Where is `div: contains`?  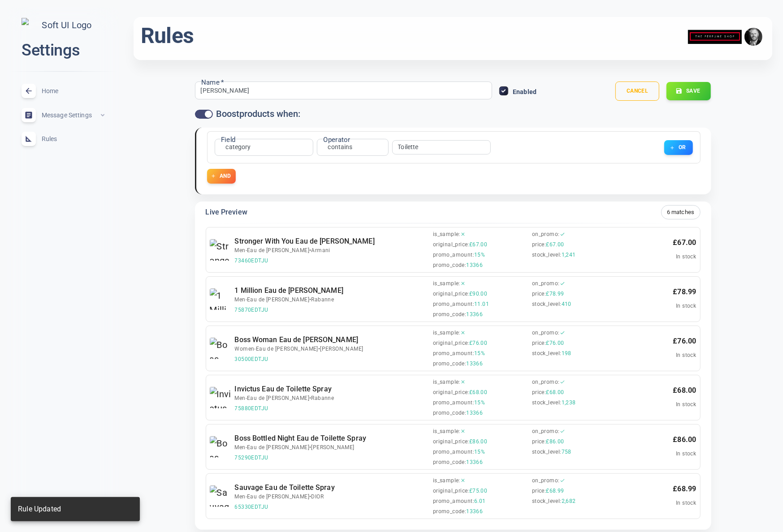
div: contains is located at coordinates (340, 148).